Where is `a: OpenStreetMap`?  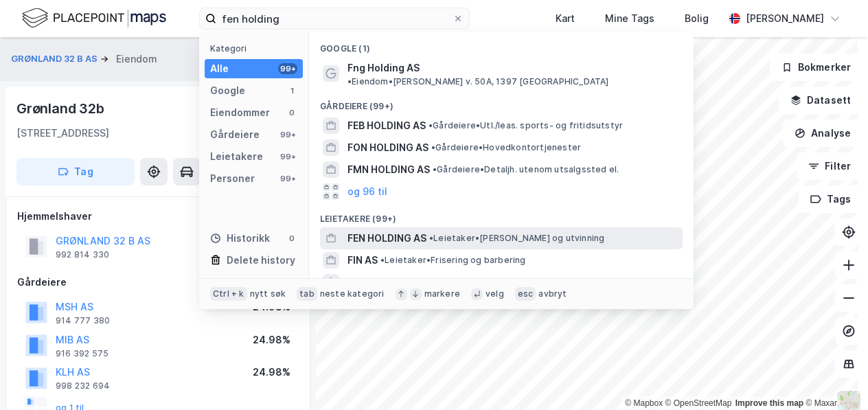
a: OpenStreetMap is located at coordinates (698, 403).